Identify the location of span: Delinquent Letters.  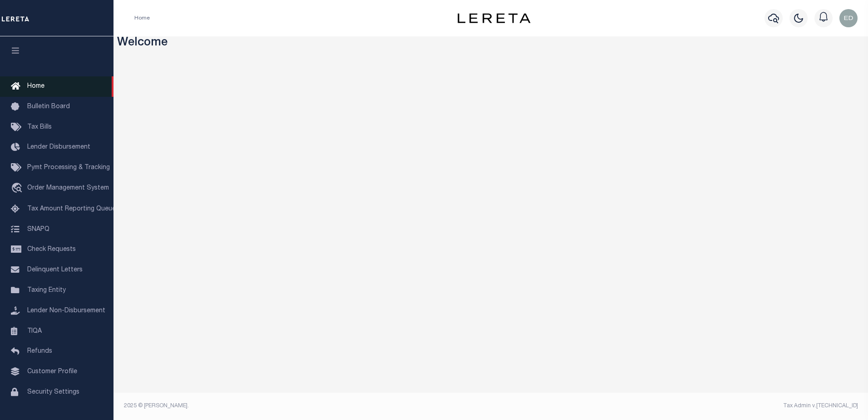
(55, 270).